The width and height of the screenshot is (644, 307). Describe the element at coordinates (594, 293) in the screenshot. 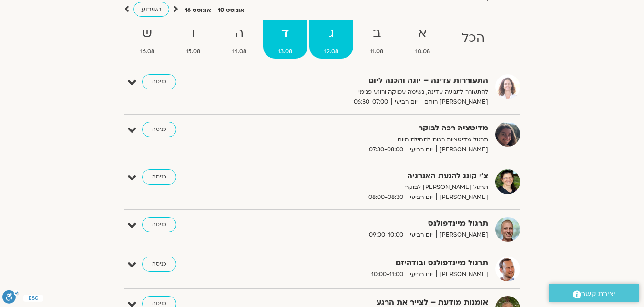

I see `a: יצירת קשר` at that location.